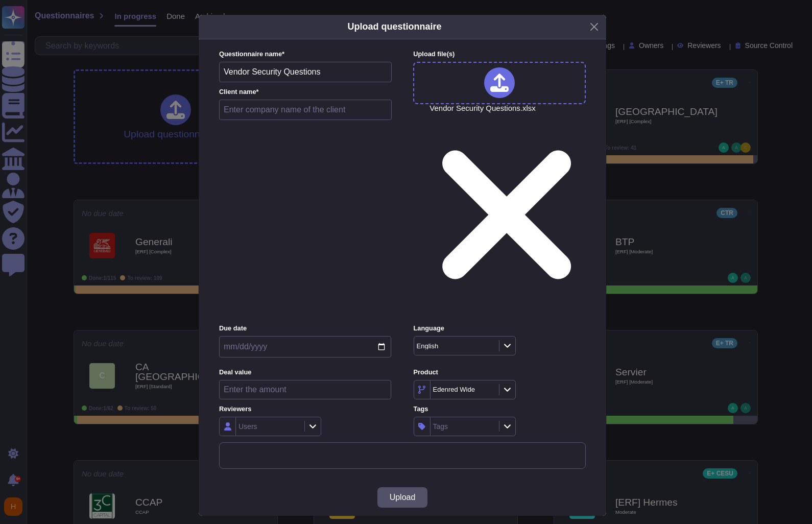 This screenshot has width=812, height=524. What do you see at coordinates (305, 92) in the screenshot?
I see `label: Client name` at bounding box center [305, 92].